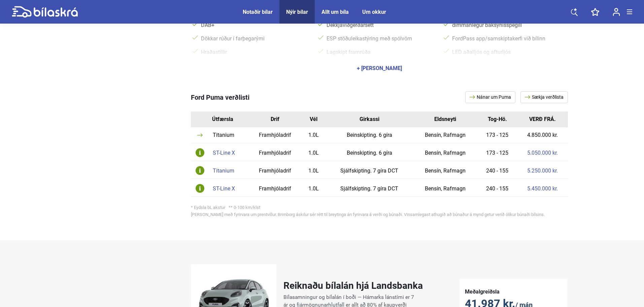  What do you see at coordinates (497, 120) in the screenshot?
I see `div: Tog-Hö.` at bounding box center [497, 120].